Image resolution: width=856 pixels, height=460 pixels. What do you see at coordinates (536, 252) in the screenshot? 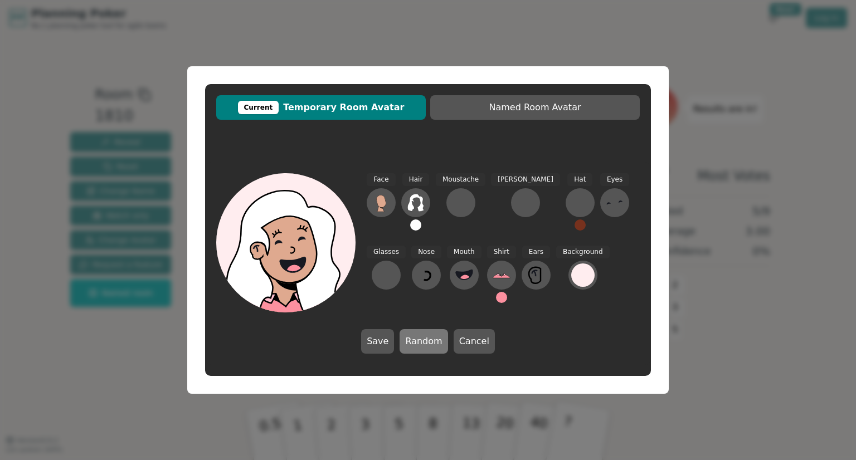
I see `span: Ears` at bounding box center [536, 252].